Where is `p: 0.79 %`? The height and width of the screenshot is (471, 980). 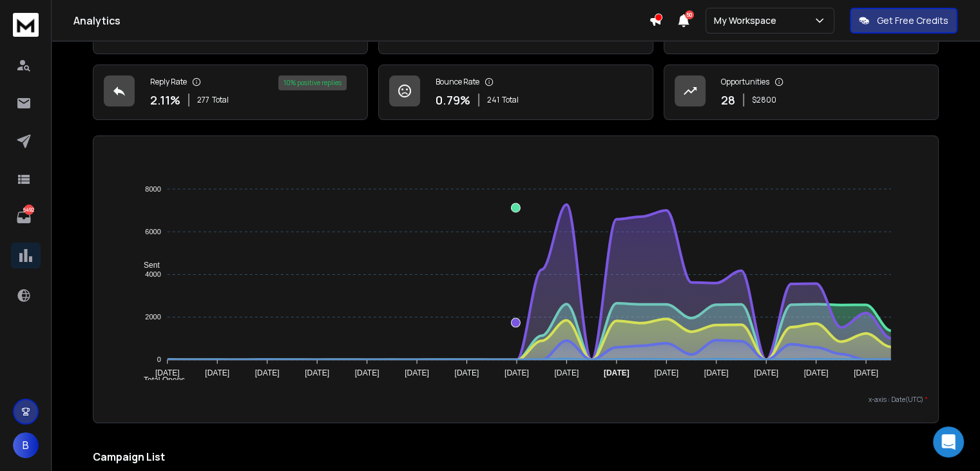
p: 0.79 % is located at coordinates (453, 100).